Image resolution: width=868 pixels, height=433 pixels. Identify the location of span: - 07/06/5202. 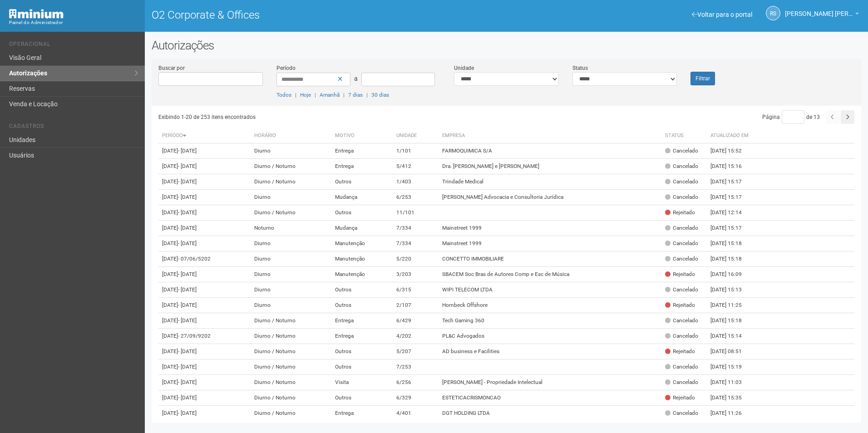
(194, 259).